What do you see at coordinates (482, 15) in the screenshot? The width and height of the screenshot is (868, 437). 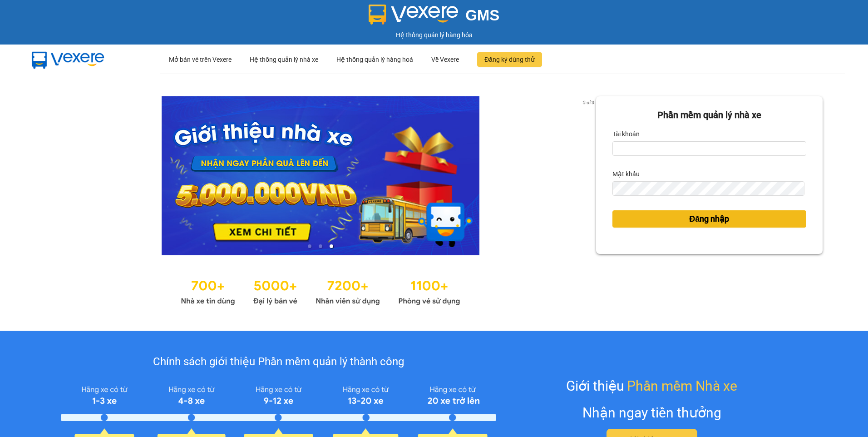 I see `span: GMS` at bounding box center [482, 15].